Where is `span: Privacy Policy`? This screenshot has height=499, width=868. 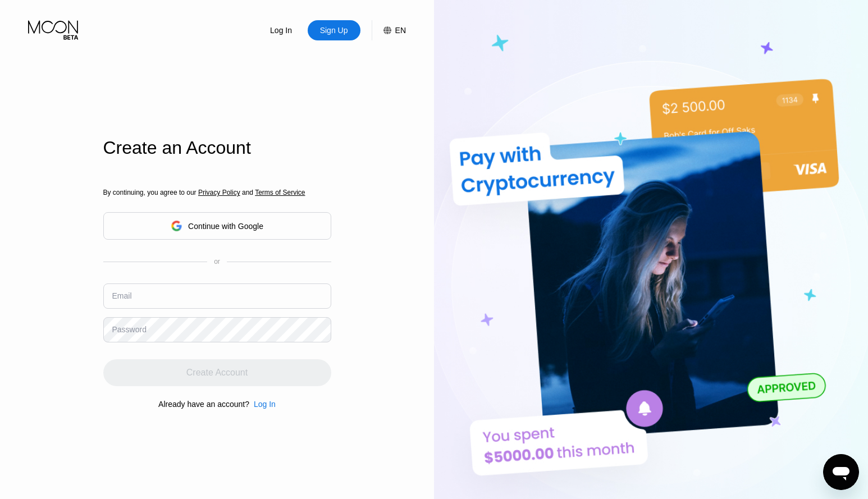 span: Privacy Policy is located at coordinates (219, 193).